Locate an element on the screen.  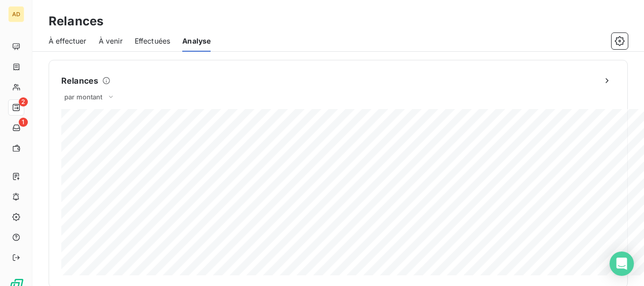
span: À venir is located at coordinates (111, 41).